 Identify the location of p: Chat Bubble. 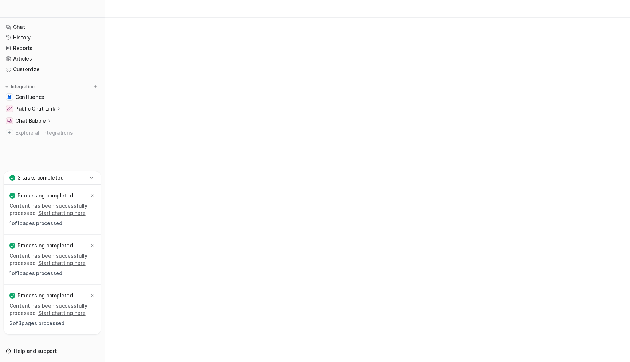
(31, 121).